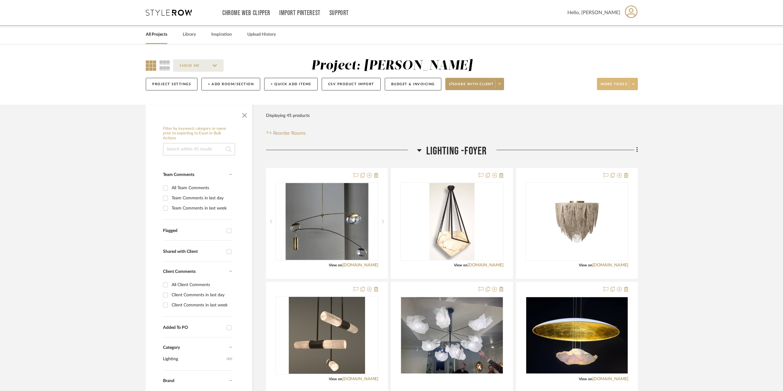 The image size is (783, 391). Describe the element at coordinates (194, 359) in the screenshot. I see `span: Lighting` at that location.